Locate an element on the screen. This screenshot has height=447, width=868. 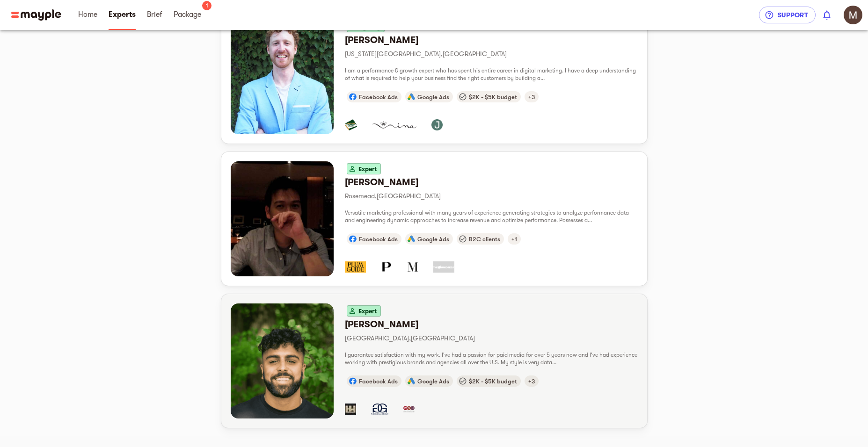
img: 5pEiC71FSNuQGGrf4Qso is located at coordinates (853, 15).